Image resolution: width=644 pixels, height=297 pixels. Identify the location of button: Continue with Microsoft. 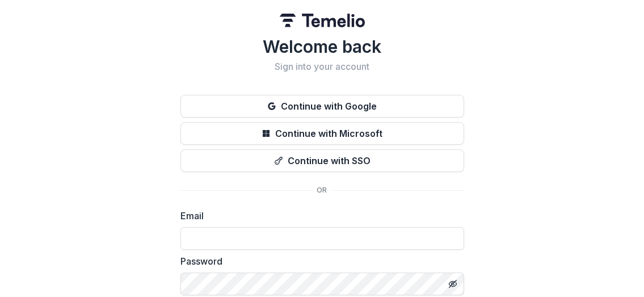
(322, 133).